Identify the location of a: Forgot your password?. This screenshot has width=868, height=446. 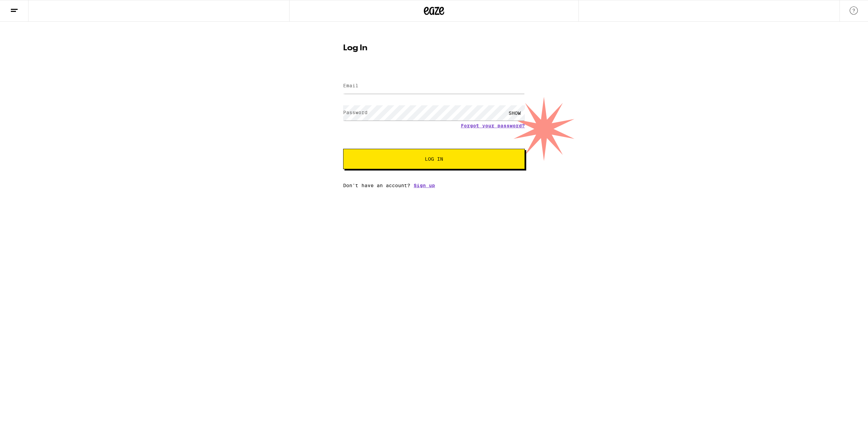
(493, 126).